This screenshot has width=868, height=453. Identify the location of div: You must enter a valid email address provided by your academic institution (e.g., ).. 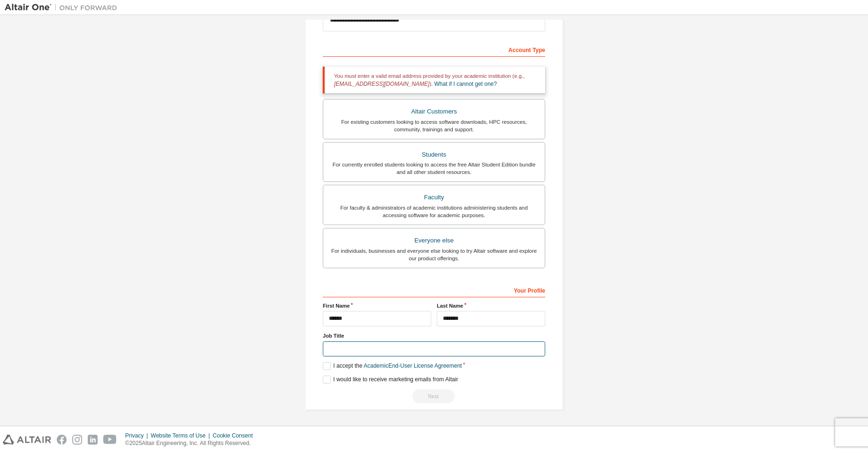
(434, 80).